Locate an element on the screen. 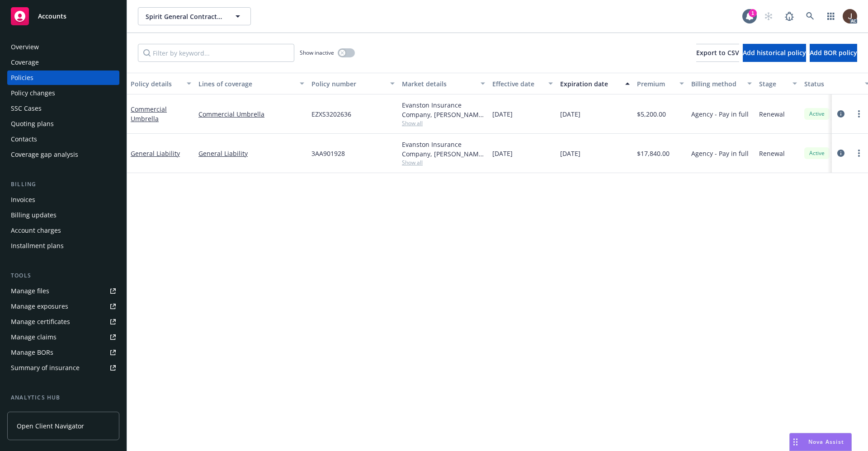 The image size is (868, 451). button: Export to CSV is located at coordinates (718, 53).